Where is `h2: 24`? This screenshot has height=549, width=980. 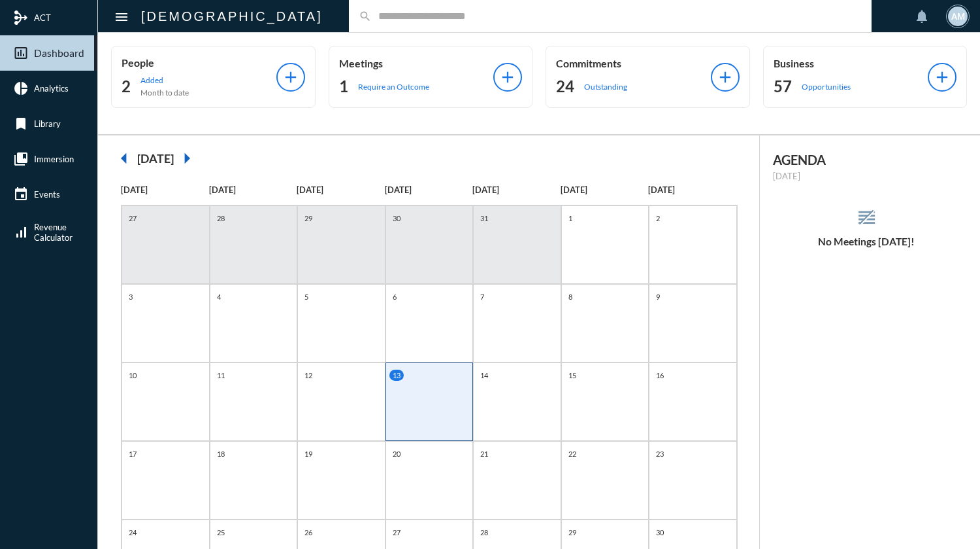
h2: 24 is located at coordinates (565, 86).